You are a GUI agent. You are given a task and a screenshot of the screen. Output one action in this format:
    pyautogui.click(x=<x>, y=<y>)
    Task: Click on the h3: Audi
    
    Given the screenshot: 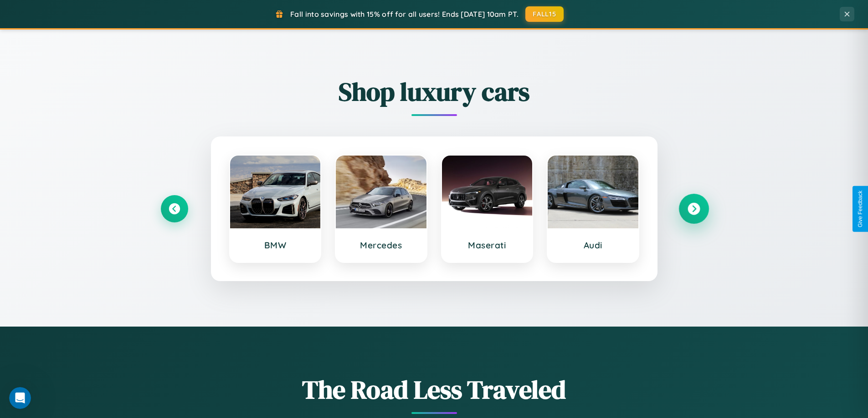 What is the action you would take?
    pyautogui.click(x=593, y=245)
    